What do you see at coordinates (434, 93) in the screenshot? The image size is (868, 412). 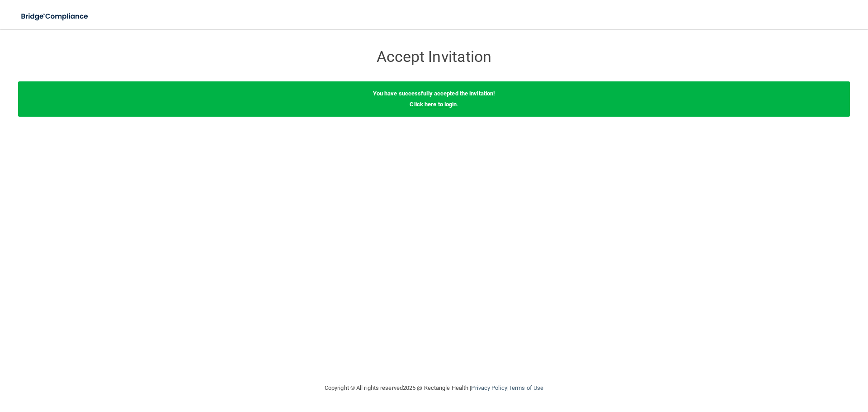 I see `b: You have successfully accepted the invitation!` at bounding box center [434, 93].